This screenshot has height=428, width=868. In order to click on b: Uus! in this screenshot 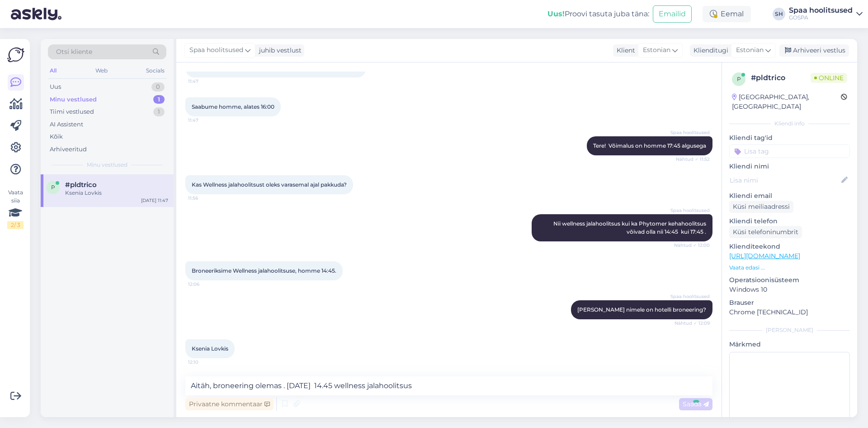, I will do `click(556, 13)`.